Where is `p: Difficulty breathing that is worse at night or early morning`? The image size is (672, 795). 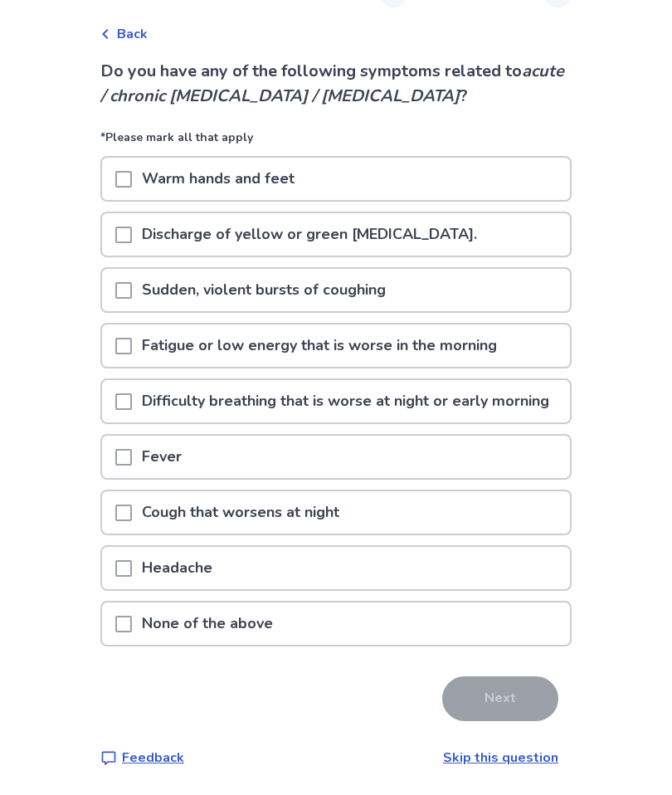
p: Difficulty breathing that is worse at night or early morning is located at coordinates (345, 402).